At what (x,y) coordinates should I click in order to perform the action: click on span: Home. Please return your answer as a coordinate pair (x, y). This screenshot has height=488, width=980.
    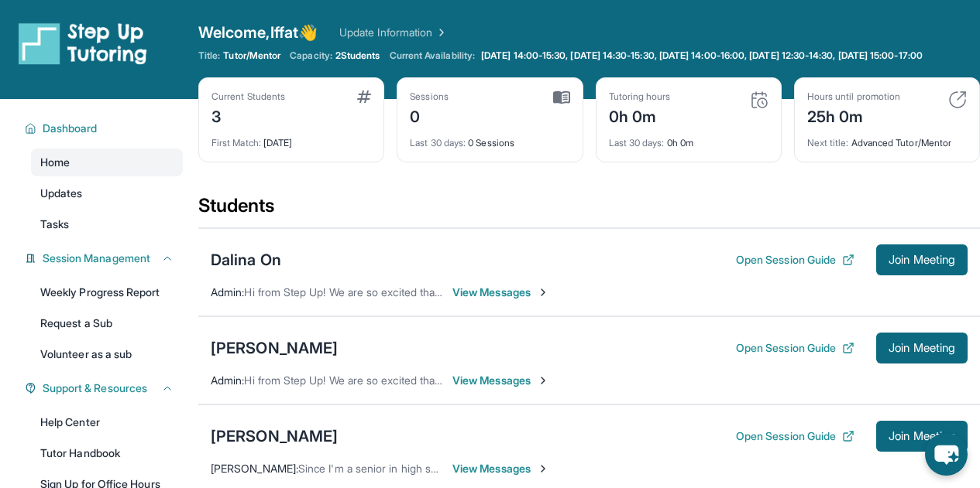
    Looking at the image, I should click on (55, 163).